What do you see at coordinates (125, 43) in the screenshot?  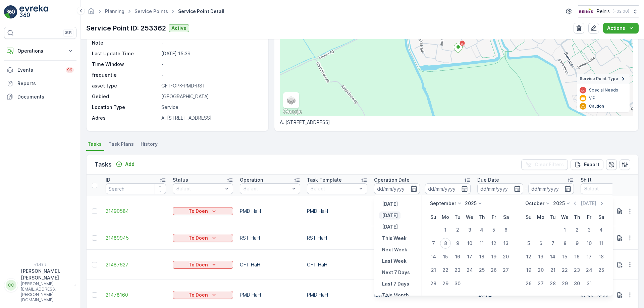 I see `p: Note` at bounding box center [125, 43].